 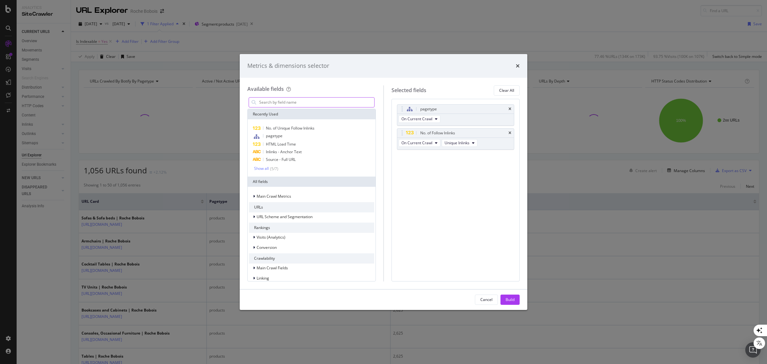 I want to click on div: No. of Follow InlinkstimesOn Current CrawlUnique Inlinks, so click(x=456, y=139).